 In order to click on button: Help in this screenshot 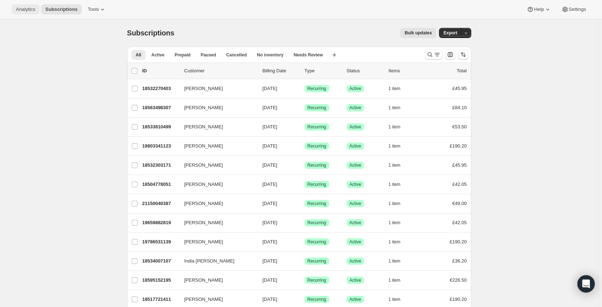, I will do `click(538, 9)`.